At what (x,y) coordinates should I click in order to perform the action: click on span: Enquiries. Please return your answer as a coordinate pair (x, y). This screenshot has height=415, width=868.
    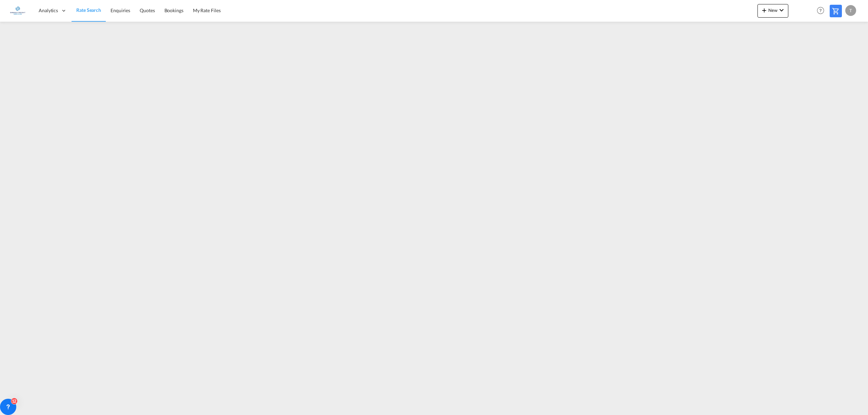
    Looking at the image, I should click on (120, 10).